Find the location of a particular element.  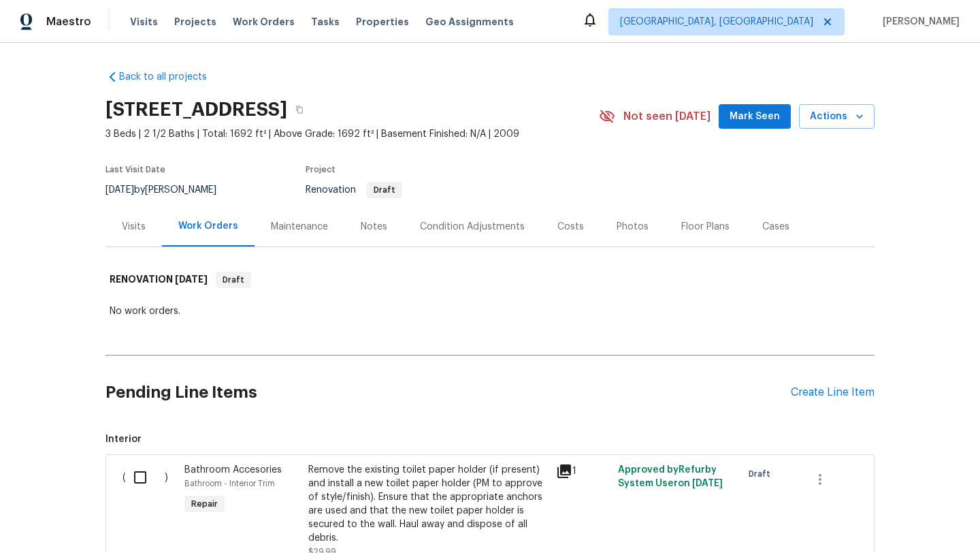

div: Maintenance is located at coordinates (299, 227).